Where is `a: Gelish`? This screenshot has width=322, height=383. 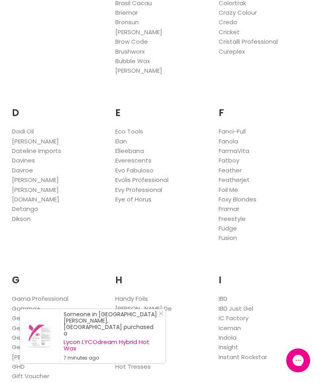
a: Gelish is located at coordinates (21, 318).